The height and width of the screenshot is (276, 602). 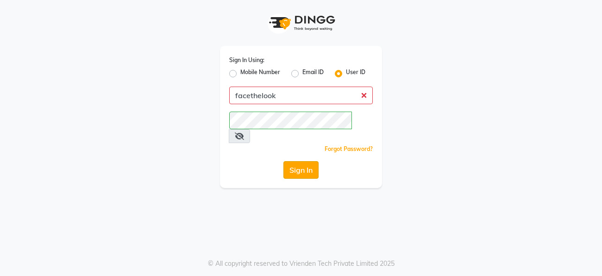 What do you see at coordinates (301, 23) in the screenshot?
I see `img: logo1.svg` at bounding box center [301, 23].